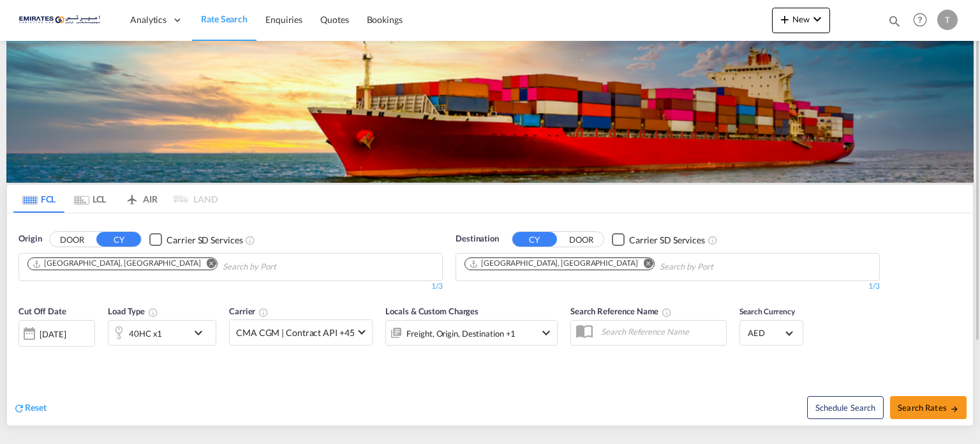  What do you see at coordinates (145, 333) in the screenshot?
I see `div: 40HC x1` at bounding box center [145, 333].